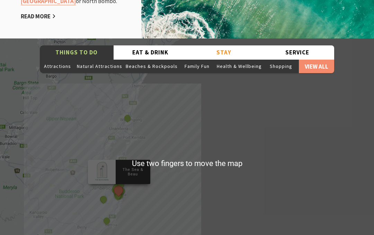 The image size is (374, 235). Describe the element at coordinates (152, 66) in the screenshot. I see `button: Beaches & Rockpools` at that location.